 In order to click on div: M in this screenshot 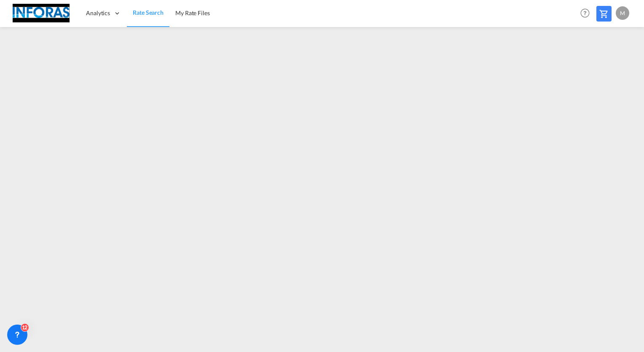, I will do `click(623, 13)`.